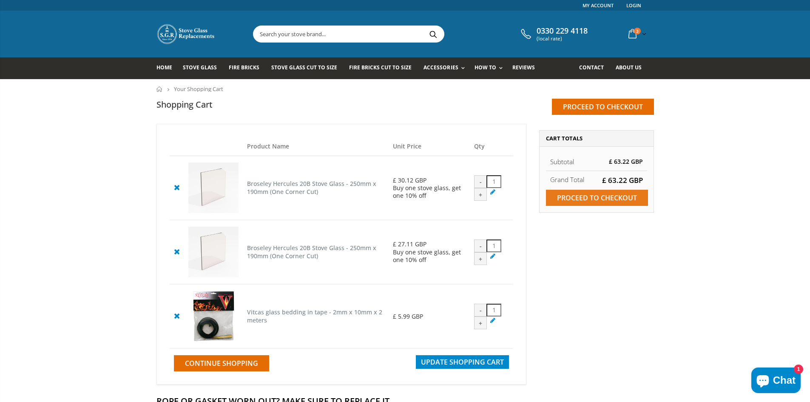 This screenshot has width=810, height=402. I want to click on span: 3, so click(637, 31).